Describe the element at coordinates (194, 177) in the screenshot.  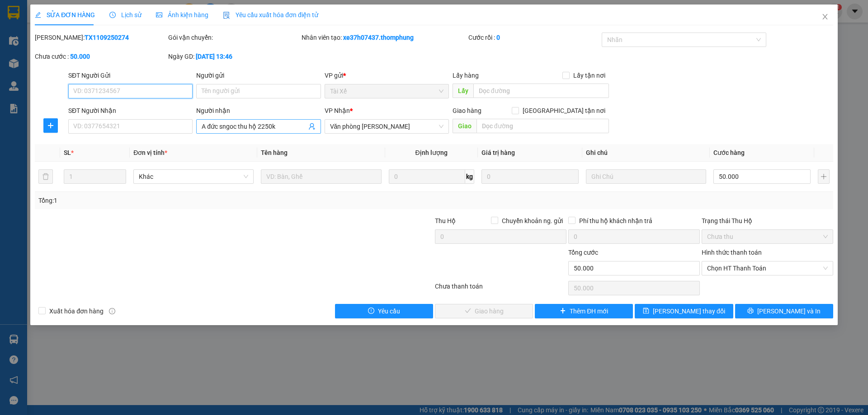
I see `span: Khác` at that location.